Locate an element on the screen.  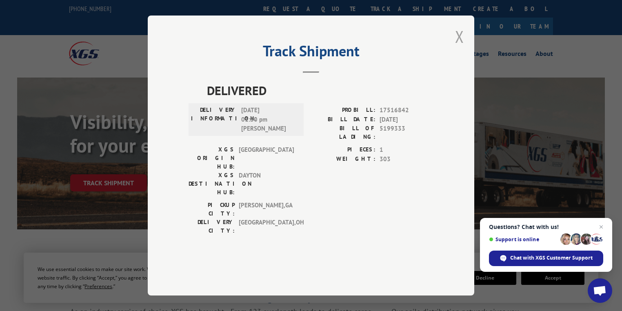
button: Close modal is located at coordinates (460, 36).